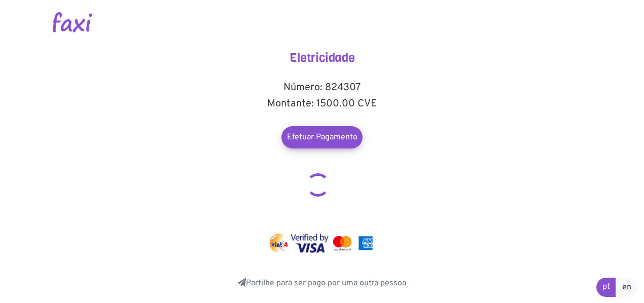 This screenshot has width=644, height=303. I want to click on a: pt, so click(606, 288).